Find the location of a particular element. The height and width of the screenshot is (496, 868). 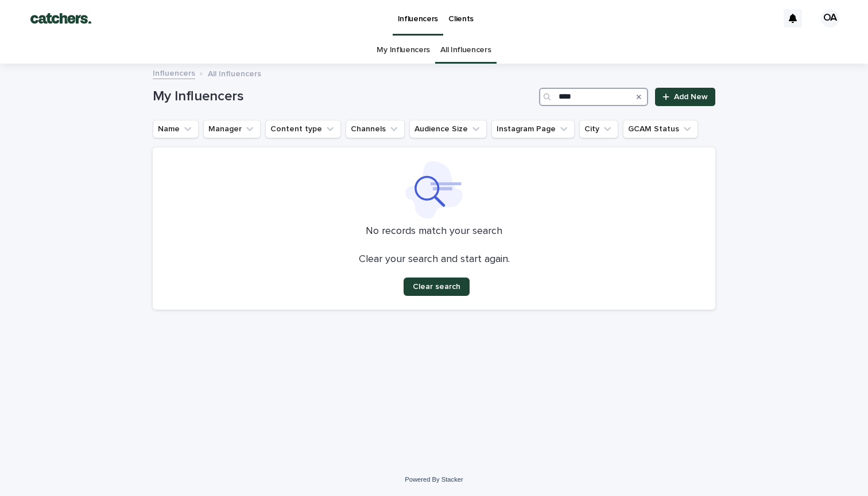

p: All Influencers is located at coordinates (234, 73).